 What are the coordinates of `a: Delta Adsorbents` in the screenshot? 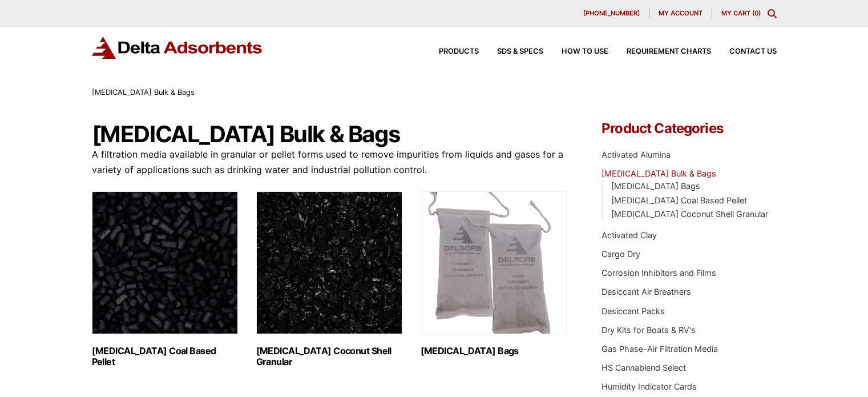 It's located at (178, 47).